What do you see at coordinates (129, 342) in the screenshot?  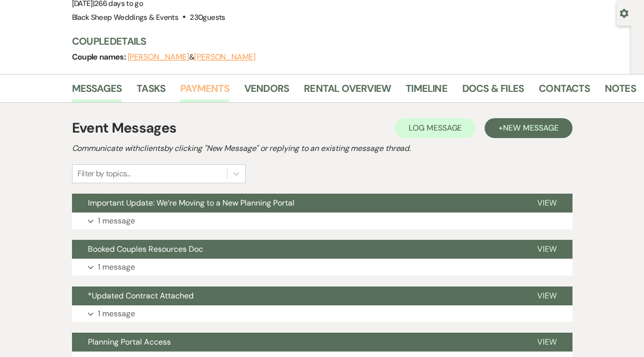 I see `span: Planning Portal Access` at bounding box center [129, 342].